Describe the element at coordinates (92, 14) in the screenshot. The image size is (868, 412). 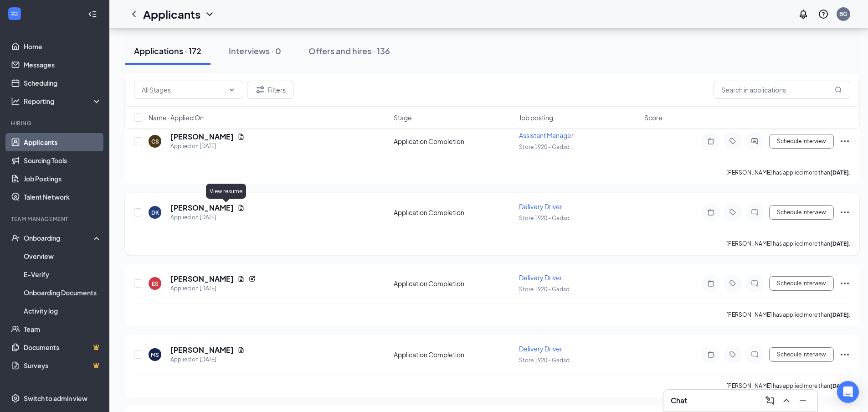
I see `svg: Collapse` at that location.